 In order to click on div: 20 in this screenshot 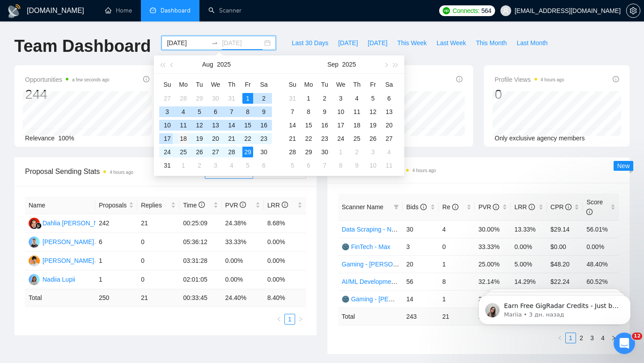, I will do `click(389, 125)`.